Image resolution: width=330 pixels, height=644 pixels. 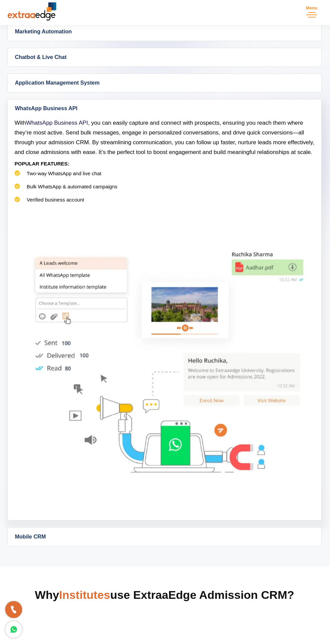 I want to click on span: Bulk WhatsApp & automated campaigns, so click(x=73, y=188).